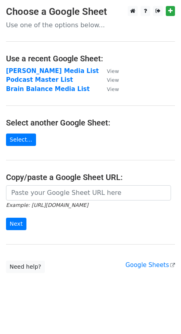  What do you see at coordinates (91, 25) in the screenshot?
I see `p: Use one of the options below...` at bounding box center [91, 25].